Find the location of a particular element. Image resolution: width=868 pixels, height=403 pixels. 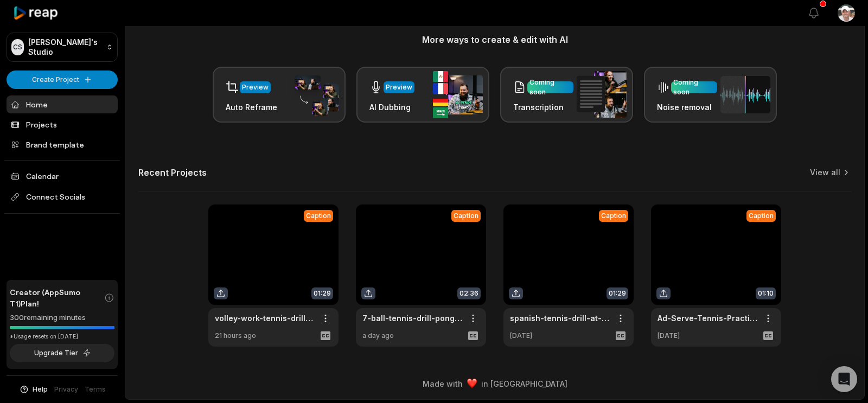

a: 7-ball-tennis-drill-pongbot-ball-machine is located at coordinates (412, 318).